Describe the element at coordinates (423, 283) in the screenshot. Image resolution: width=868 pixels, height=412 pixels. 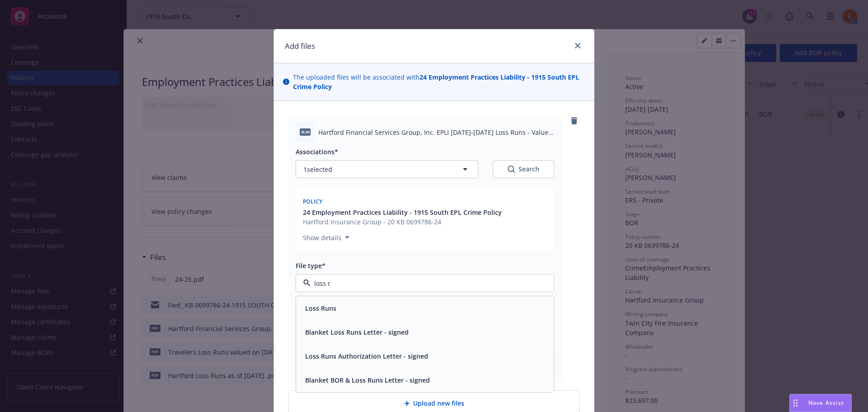
I see `input: Filter by keyword` at that location.